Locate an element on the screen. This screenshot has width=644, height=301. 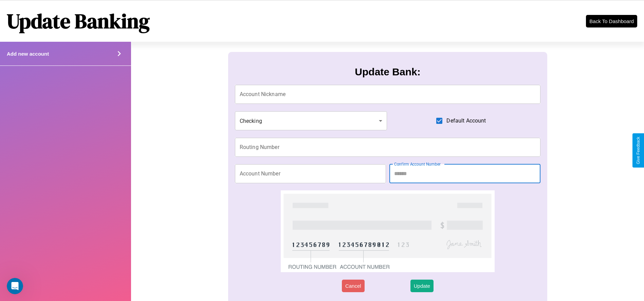
h1: Update Banking is located at coordinates (78, 21).